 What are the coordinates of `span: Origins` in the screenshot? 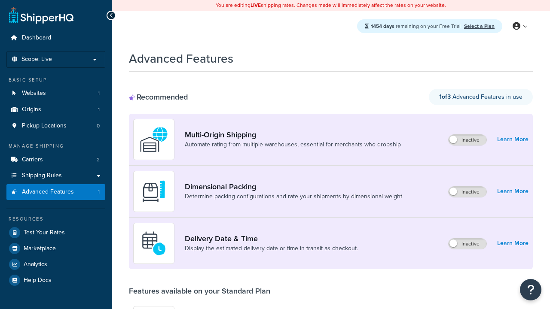 It's located at (31, 110).